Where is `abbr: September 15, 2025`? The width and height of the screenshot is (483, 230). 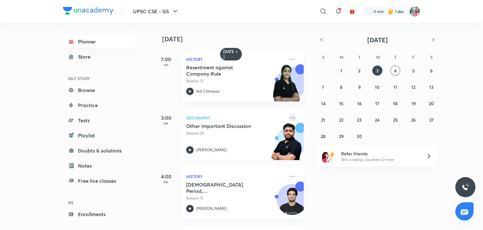
abbr: September 15, 2025 is located at coordinates (342, 103).